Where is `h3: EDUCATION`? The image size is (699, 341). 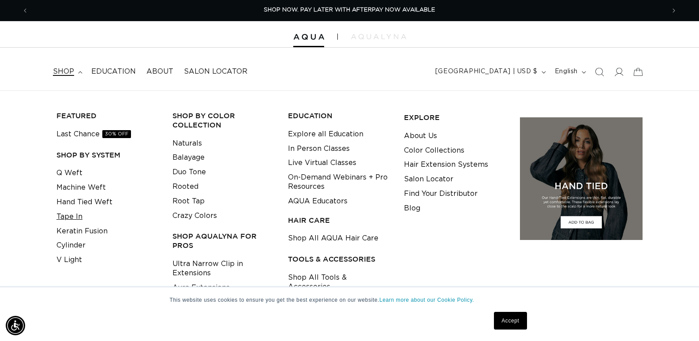 h3: EDUCATION is located at coordinates (339, 116).